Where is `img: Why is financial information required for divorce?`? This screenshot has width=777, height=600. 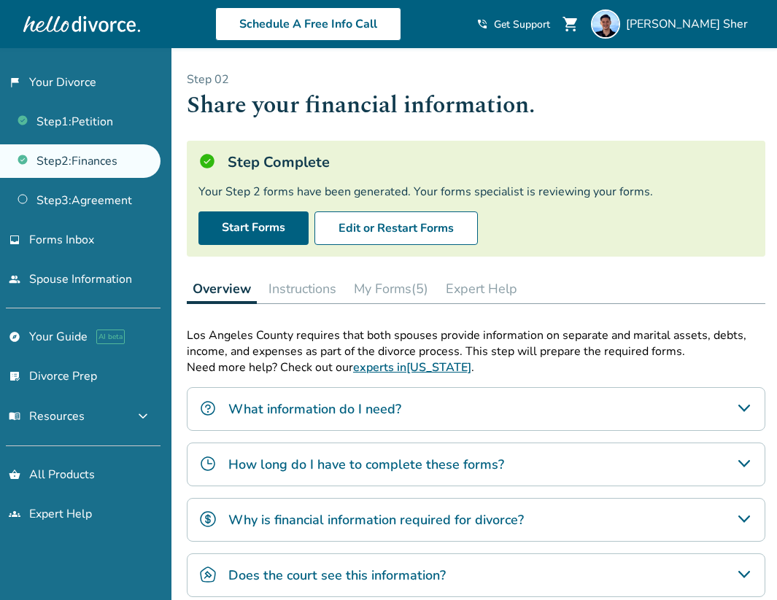
img: Why is financial information required for divorce? is located at coordinates (208, 519).